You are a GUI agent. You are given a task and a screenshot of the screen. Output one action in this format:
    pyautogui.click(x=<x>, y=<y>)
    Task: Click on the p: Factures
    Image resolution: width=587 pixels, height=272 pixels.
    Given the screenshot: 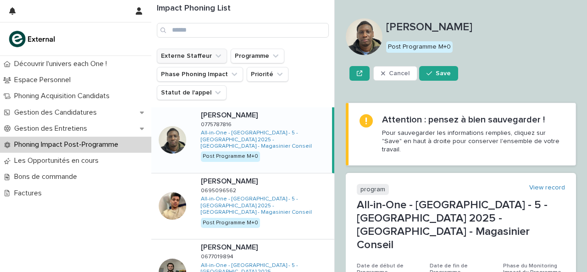 What is the action you would take?
    pyautogui.click(x=30, y=193)
    